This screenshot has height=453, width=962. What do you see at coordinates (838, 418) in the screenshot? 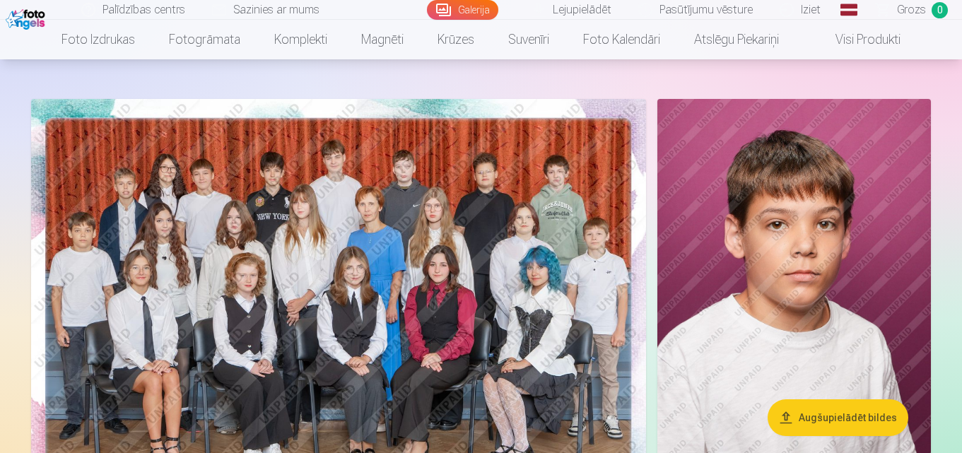
I see `button: Augšupielādēt bildes` at bounding box center [838, 418].